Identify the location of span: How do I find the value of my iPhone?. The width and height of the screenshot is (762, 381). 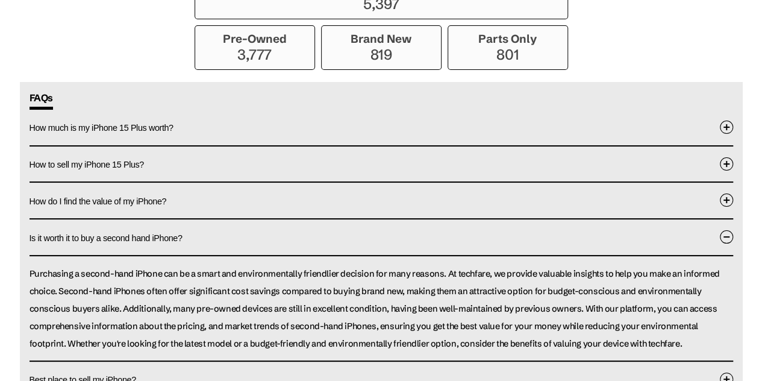
(98, 201).